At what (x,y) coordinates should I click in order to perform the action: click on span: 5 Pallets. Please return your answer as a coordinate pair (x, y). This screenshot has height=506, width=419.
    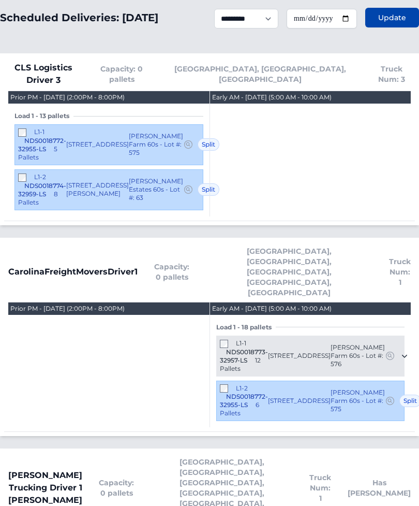
    Looking at the image, I should click on (38, 153).